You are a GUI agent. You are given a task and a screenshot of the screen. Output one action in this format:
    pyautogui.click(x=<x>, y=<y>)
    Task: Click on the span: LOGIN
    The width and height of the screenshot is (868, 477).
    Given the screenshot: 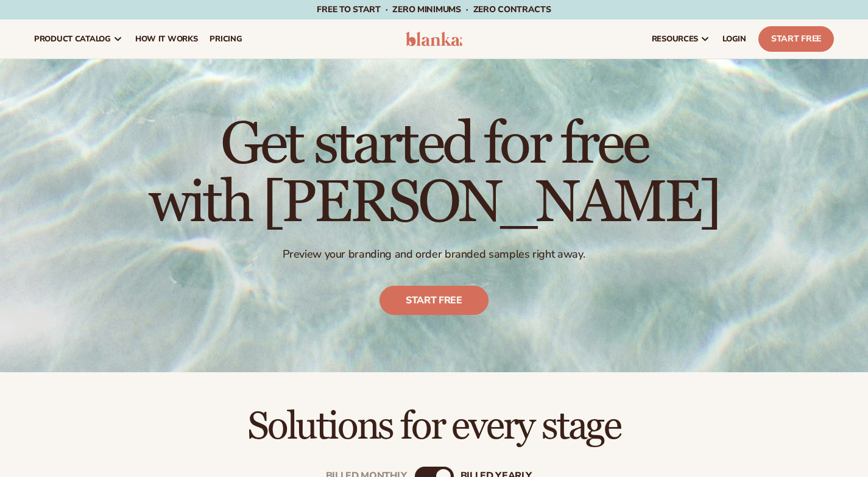 What is the action you would take?
    pyautogui.click(x=734, y=39)
    